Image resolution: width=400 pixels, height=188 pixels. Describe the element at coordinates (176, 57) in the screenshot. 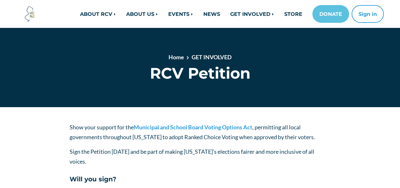

I see `a: Home` at that location.